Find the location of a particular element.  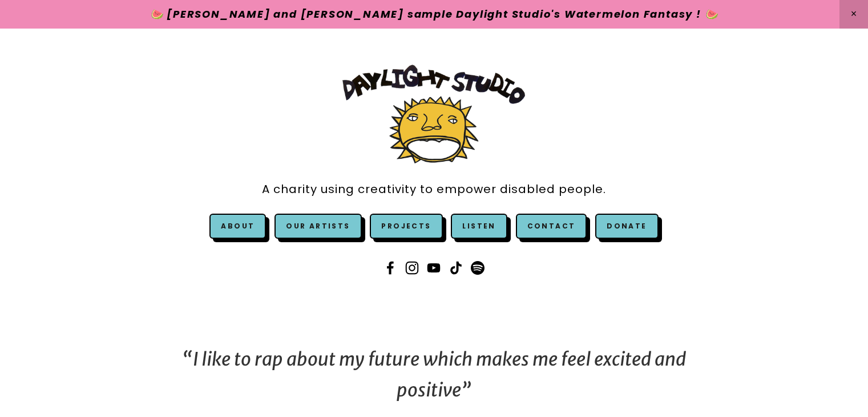

a: Our Artists is located at coordinates (318, 226).